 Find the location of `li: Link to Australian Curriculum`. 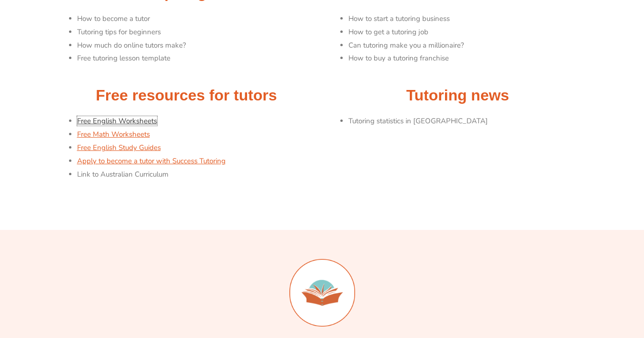

li: Link to Australian Curriculum is located at coordinates (197, 175).